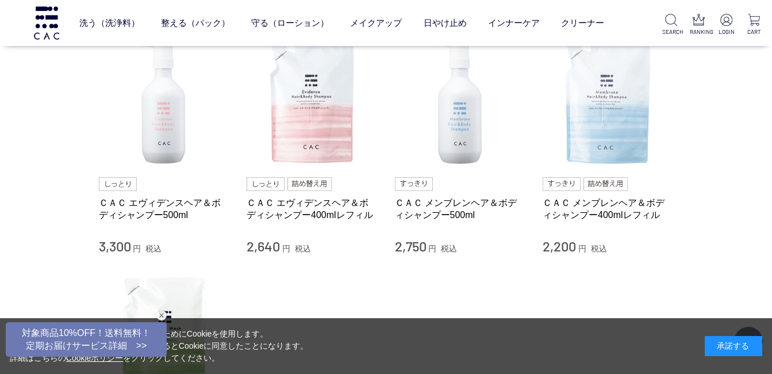  Describe the element at coordinates (582, 22) in the screenshot. I see `a: クリーナー` at that location.